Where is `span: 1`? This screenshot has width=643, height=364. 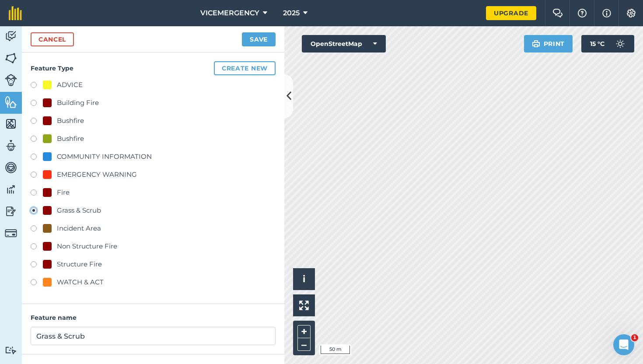
span: 1 is located at coordinates (635, 338).